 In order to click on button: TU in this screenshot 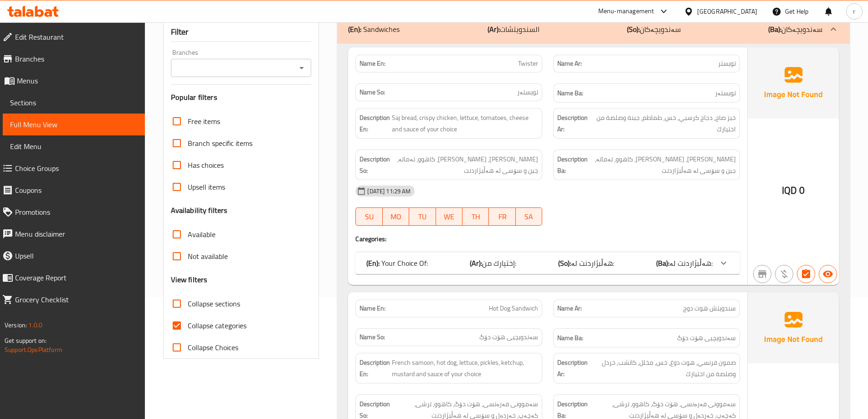, I will do `click(423, 217)`.